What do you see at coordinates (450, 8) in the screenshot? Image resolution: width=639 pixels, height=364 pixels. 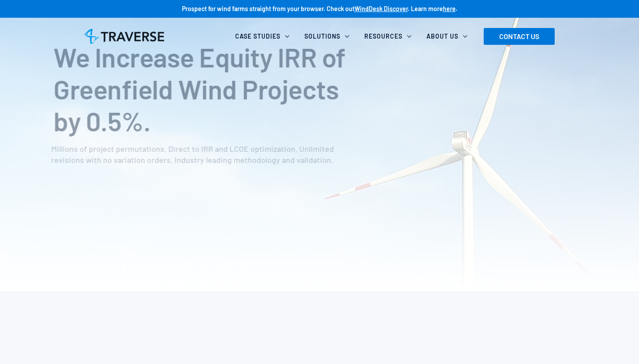 I see `a: here` at bounding box center [450, 8].